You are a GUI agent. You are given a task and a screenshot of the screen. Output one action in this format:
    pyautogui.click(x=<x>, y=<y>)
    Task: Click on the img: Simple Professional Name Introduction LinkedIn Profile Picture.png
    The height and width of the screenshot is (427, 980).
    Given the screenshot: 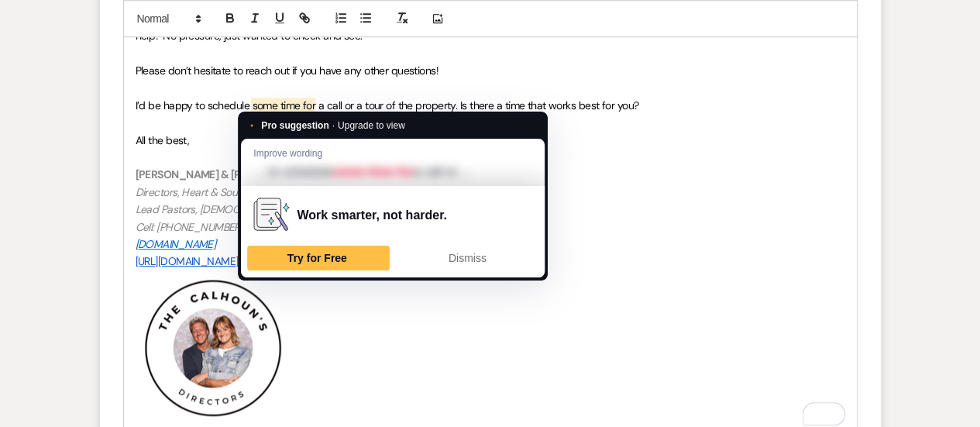 What is the action you would take?
    pyautogui.click(x=213, y=348)
    